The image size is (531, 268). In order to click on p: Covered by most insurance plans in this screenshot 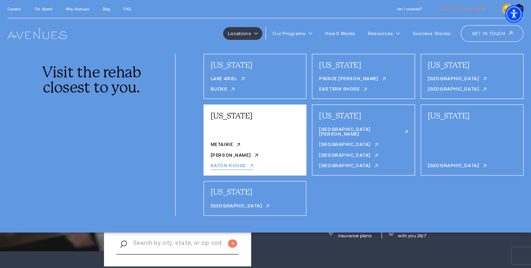, I will do `click(356, 233)`.